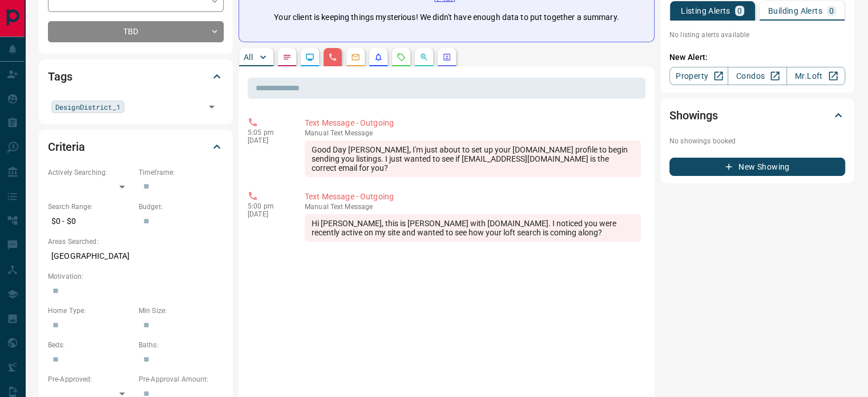 Image resolution: width=868 pixels, height=397 pixels. What do you see at coordinates (447, 57) in the screenshot?
I see `svg: Agent Actions` at bounding box center [447, 57].